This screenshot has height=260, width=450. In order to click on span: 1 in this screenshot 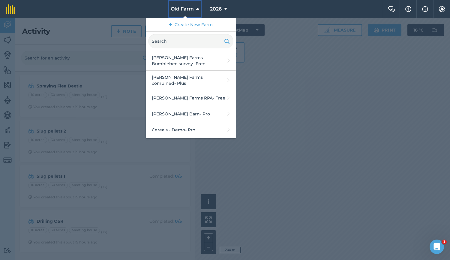, I will do `click(445, 242)`.